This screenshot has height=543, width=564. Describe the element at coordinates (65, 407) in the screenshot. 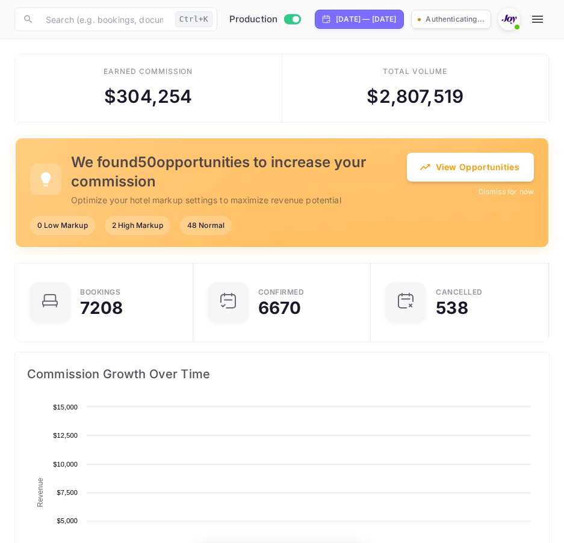

I see `text: $15,000` at that location.